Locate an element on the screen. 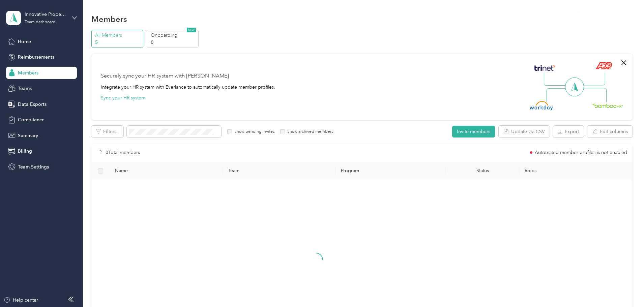 Image resolution: width=644 pixels, height=307 pixels. img: Line Left Up is located at coordinates (556, 79).